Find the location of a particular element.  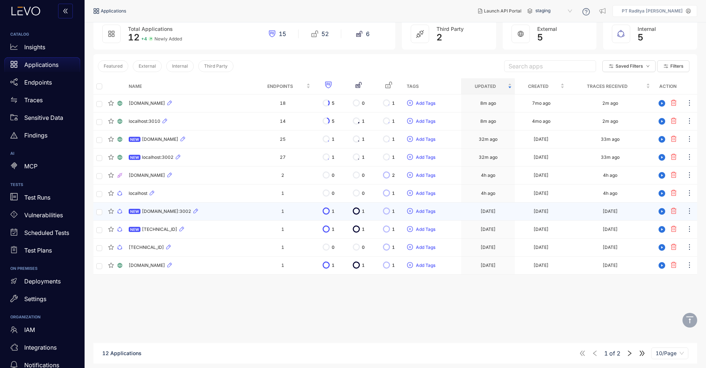

span: swap is located at coordinates (14, 100).